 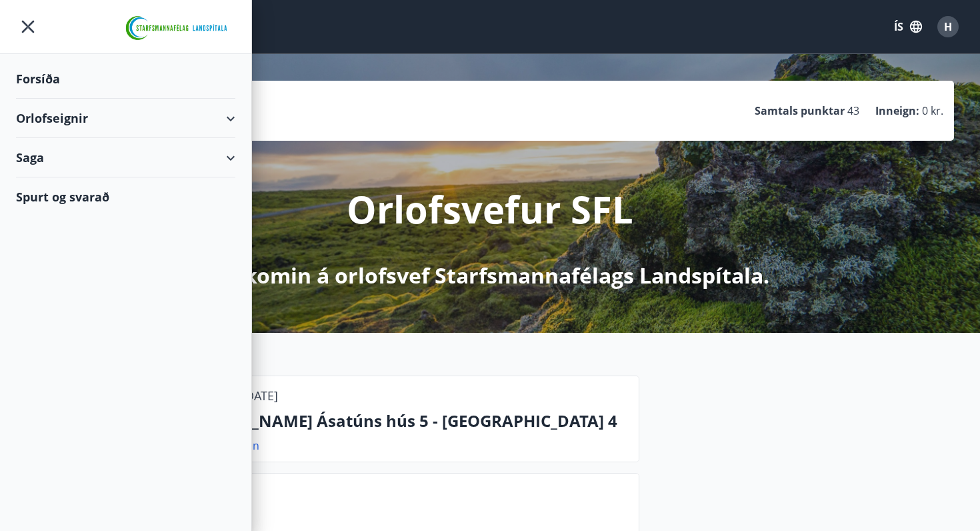 I want to click on div: Forsíða, so click(x=125, y=79).